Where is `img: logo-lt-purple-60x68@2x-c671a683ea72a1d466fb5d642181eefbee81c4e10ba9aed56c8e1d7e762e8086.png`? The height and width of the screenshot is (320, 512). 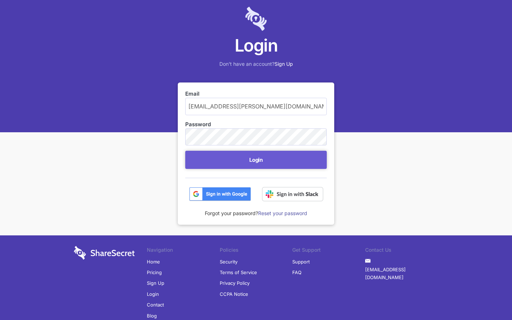
img: logo-lt-purple-60x68@2x-c671a683ea72a1d466fb5d642181eefbee81c4e10ba9aed56c8e1d7e762e8086.png is located at coordinates (256, 19).